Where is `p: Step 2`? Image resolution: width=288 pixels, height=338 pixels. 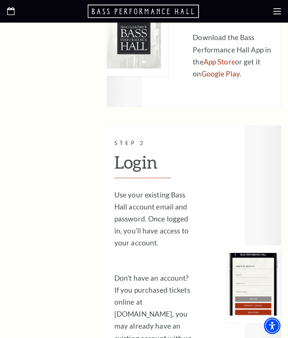
p: Step 2 is located at coordinates (154, 143).